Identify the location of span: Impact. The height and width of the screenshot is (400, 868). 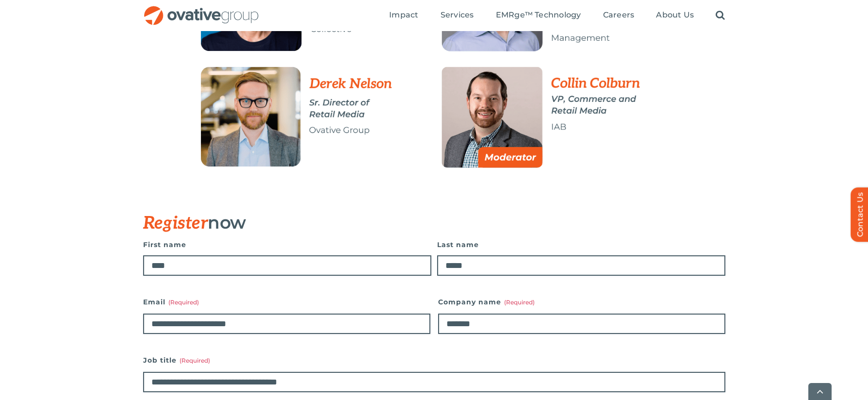
(403, 15).